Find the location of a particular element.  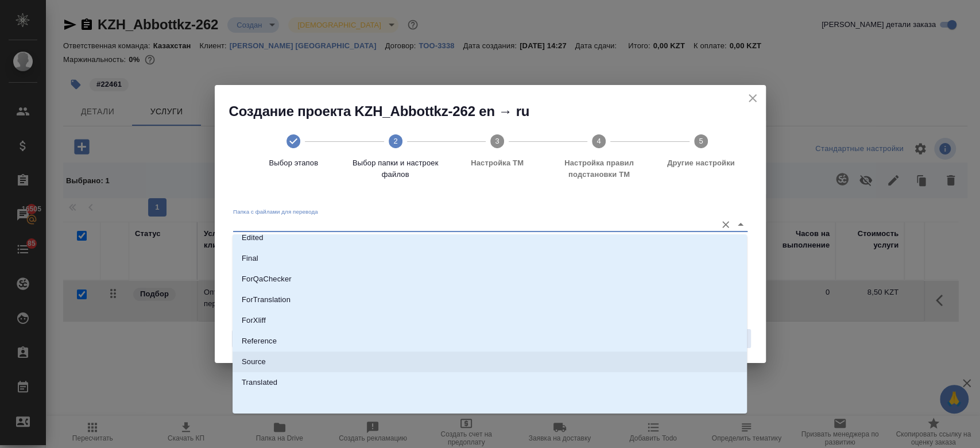

button: Close is located at coordinates (740, 225).